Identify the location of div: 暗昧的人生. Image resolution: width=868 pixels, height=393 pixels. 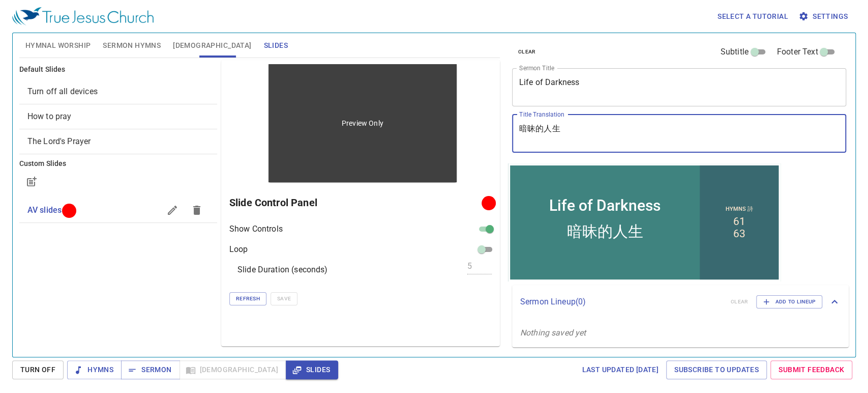
(97, 68).